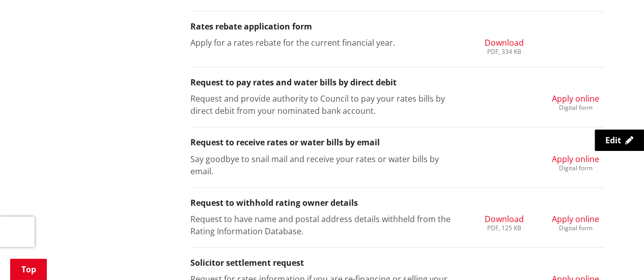 The height and width of the screenshot is (280, 644). Describe the element at coordinates (503, 46) in the screenshot. I see `a: Download PDF, 334 KB` at that location.